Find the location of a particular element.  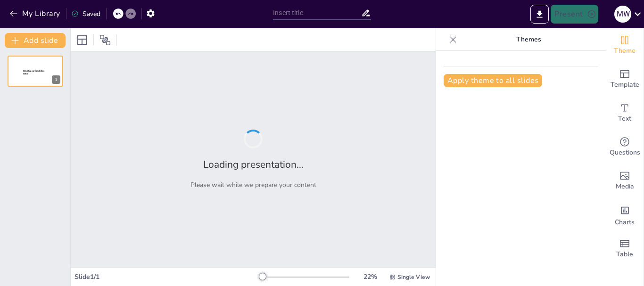

div: Add ready made slides is located at coordinates (625, 79).